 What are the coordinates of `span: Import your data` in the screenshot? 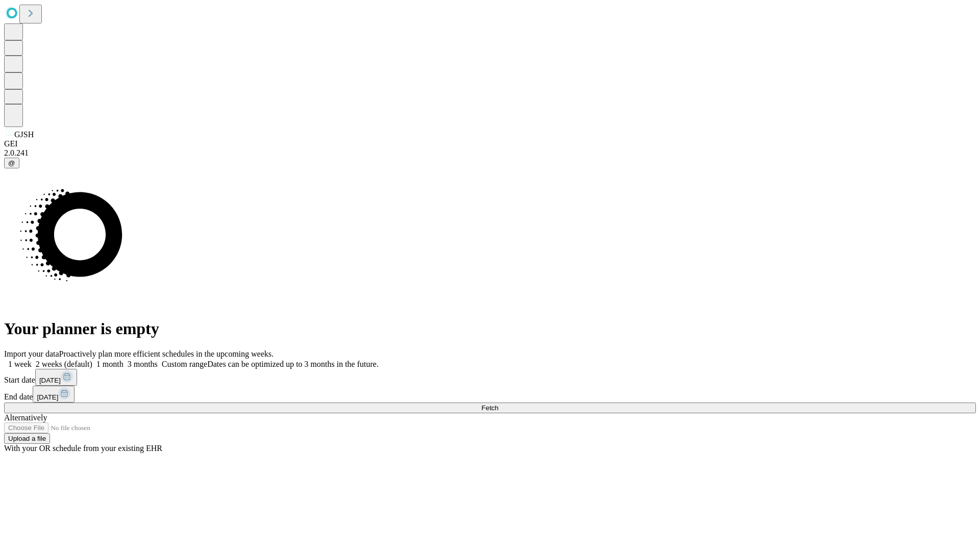 It's located at (32, 354).